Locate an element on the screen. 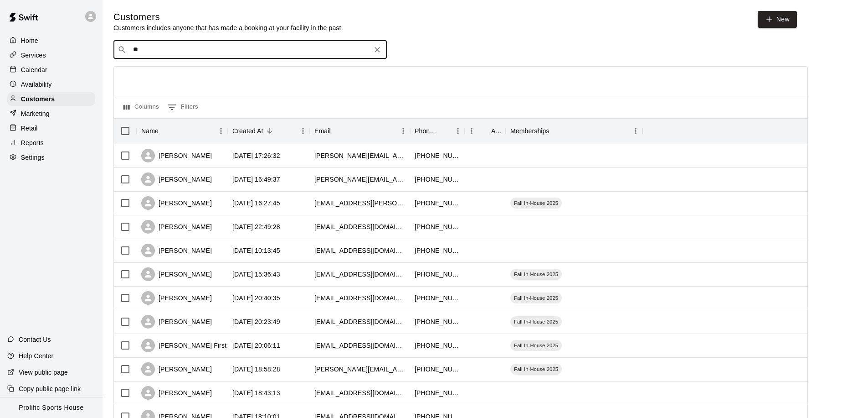 This screenshot has height=418, width=868. div: Availability is located at coordinates (51, 84).